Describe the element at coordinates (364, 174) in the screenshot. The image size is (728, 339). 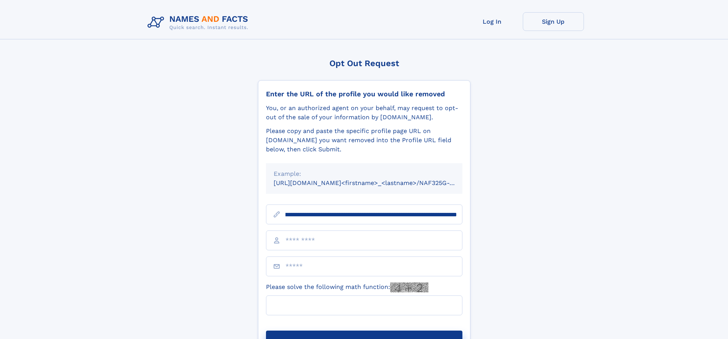
I see `div: Example:` at that location.